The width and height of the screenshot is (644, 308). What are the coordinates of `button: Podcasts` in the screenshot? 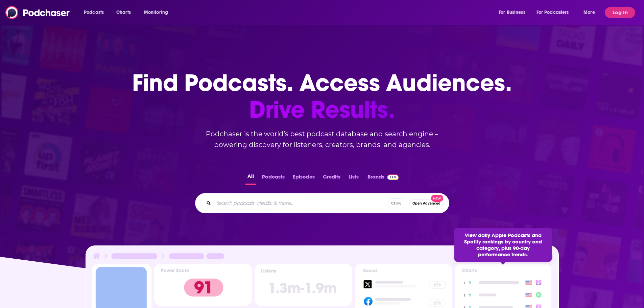 It's located at (273, 178).